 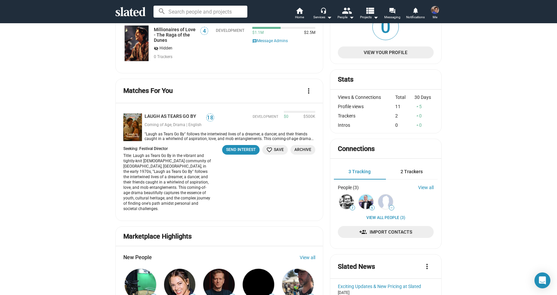 I want to click on a: Import Contacts, so click(x=386, y=232).